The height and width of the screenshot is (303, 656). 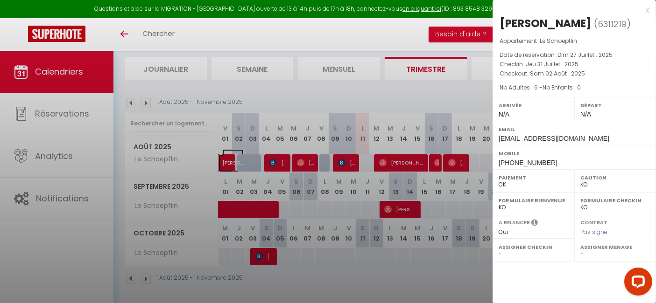 What do you see at coordinates (557, 73) in the screenshot?
I see `span: Sam 02 Août . 2025` at bounding box center [557, 73].